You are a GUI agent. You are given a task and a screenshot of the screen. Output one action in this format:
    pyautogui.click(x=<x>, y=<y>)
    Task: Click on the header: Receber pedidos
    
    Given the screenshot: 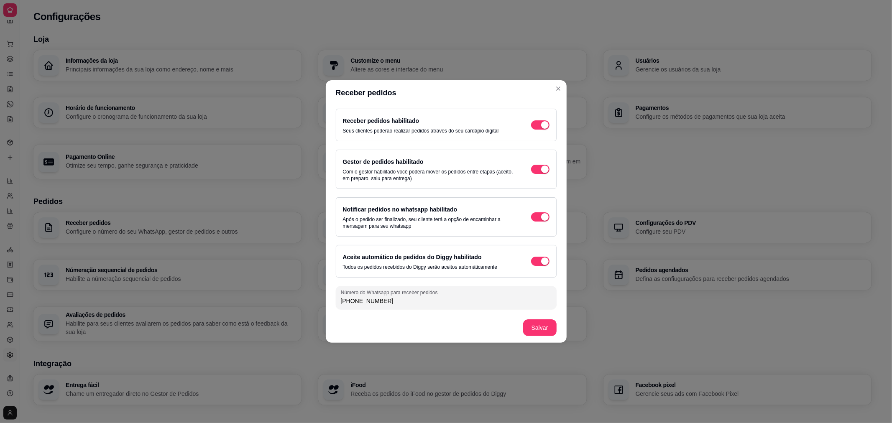 What is the action you would take?
    pyautogui.click(x=446, y=93)
    